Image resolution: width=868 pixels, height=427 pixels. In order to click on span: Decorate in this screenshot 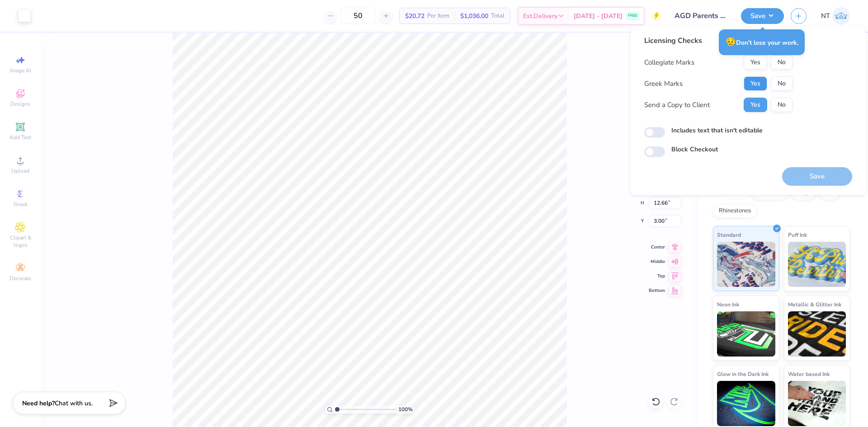, I will do `click(21, 278)`.